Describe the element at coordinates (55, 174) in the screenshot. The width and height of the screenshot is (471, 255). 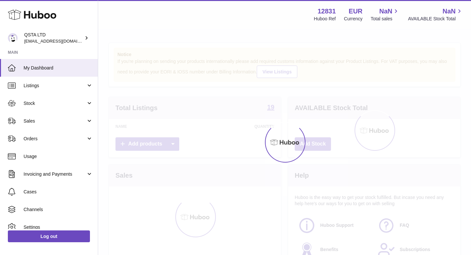
I see `span: Invoicing and Payments` at that location.